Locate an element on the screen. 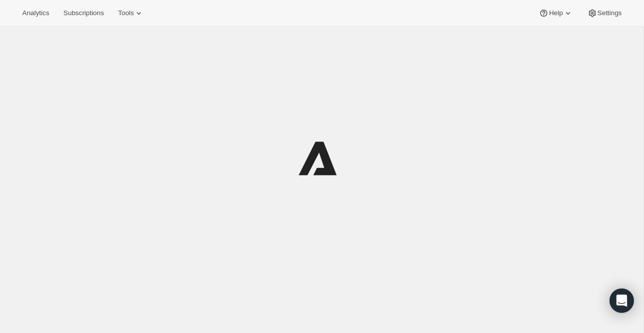 This screenshot has height=333, width=644. button: Subscriptions is located at coordinates (84, 13).